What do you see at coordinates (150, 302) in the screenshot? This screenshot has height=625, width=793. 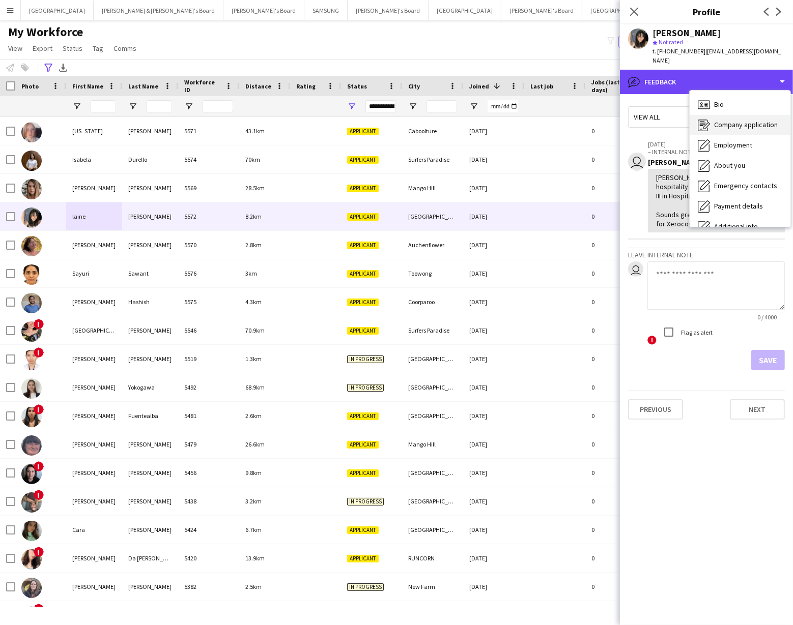 I see `div: Hashish` at bounding box center [150, 302].